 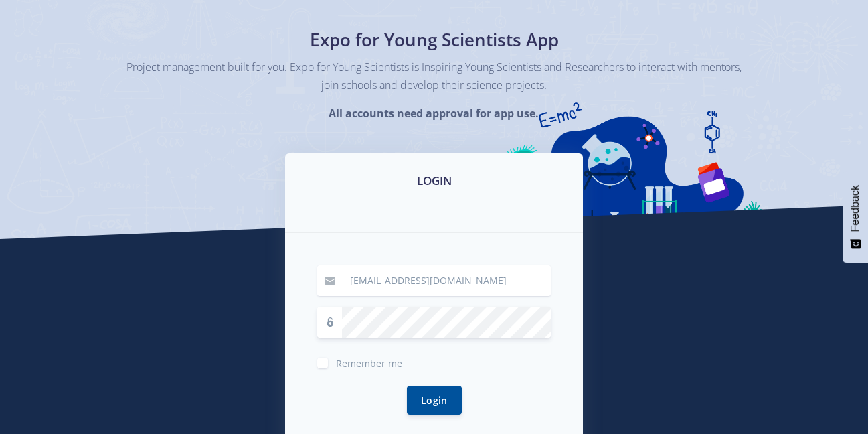 I want to click on button: Login, so click(x=434, y=400).